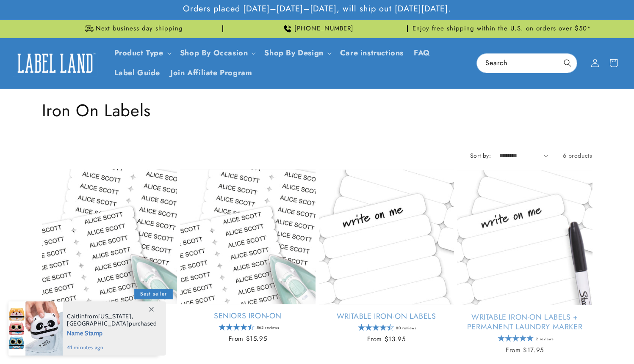 This screenshot has height=364, width=634. I want to click on a: Shop By Design, so click(294, 53).